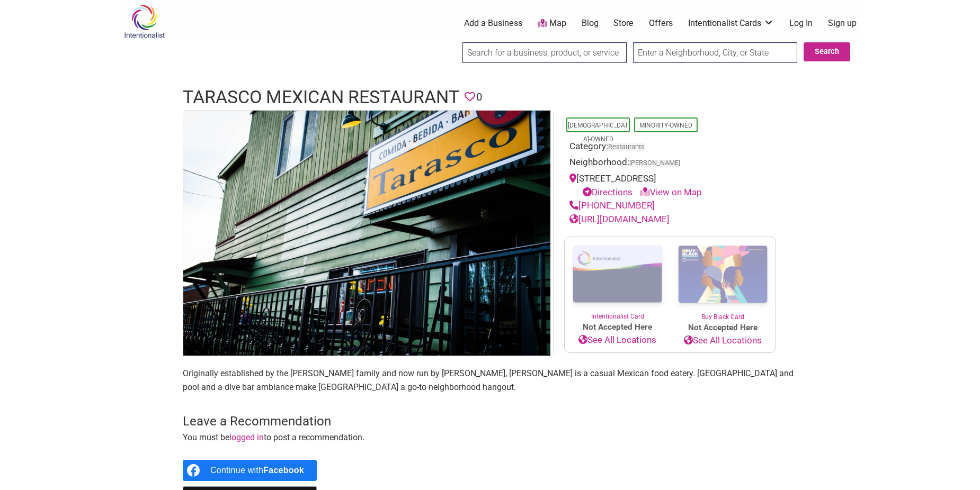 This screenshot has height=490, width=980. I want to click on div: Continue with, so click(257, 471).